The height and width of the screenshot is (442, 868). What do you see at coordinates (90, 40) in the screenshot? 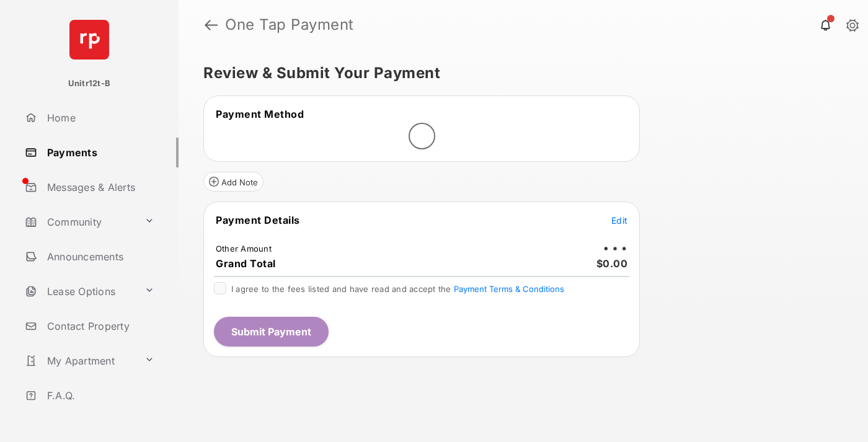
I see `img: svg+xml;base64,PHN2ZyB4bWxucz0iaHR0cDovL3d3dy53My5vcmcvMjAwMC9zdmciIHdpZHRoPSI2NCIgaGVpZ2h0PSI2NC...` at bounding box center [90, 40].